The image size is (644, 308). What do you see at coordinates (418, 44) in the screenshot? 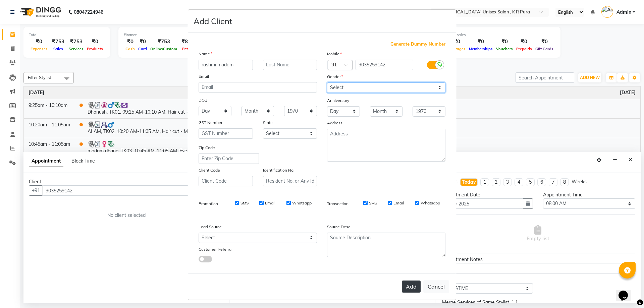
I see `span: Generate Dummy Number` at bounding box center [418, 44].